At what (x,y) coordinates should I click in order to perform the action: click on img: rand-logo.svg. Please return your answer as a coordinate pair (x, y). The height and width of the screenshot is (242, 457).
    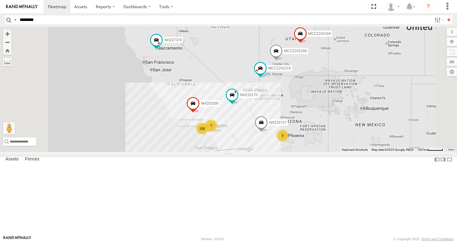
    Looking at the image, I should click on (22, 7).